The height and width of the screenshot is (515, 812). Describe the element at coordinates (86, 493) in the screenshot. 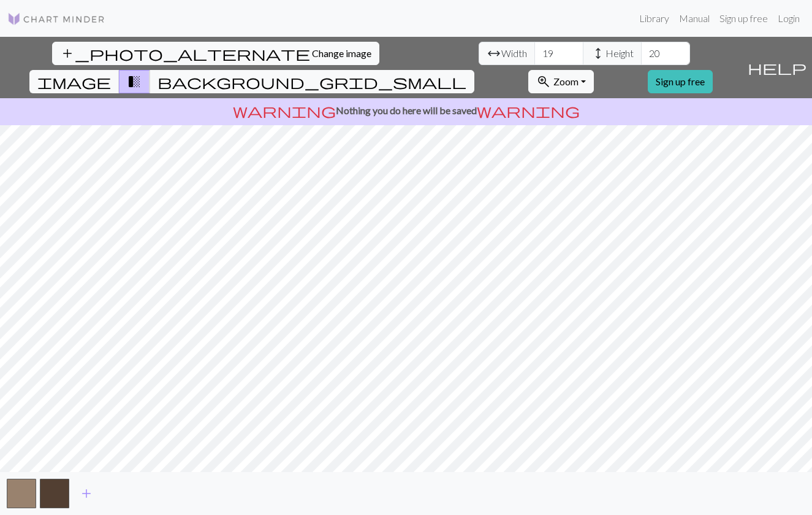

I see `span: add` at that location.